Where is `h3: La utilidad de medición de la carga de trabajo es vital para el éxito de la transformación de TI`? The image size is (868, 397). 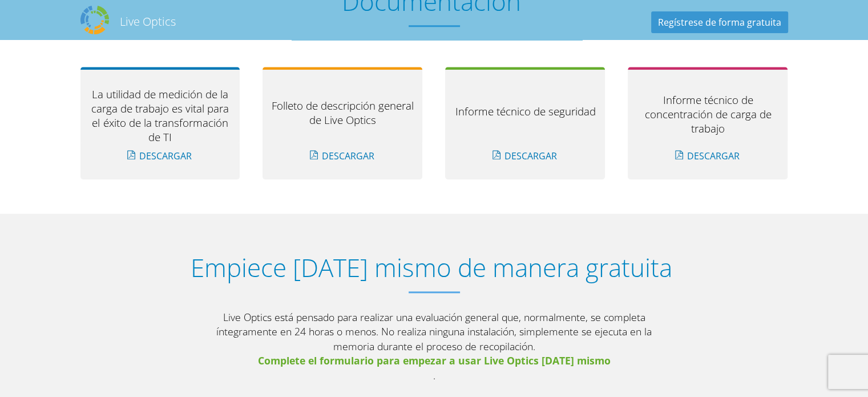
h3: La utilidad de medición de la carga de trabajo es vital para el éxito de la transformación de TI is located at coordinates (160, 115).